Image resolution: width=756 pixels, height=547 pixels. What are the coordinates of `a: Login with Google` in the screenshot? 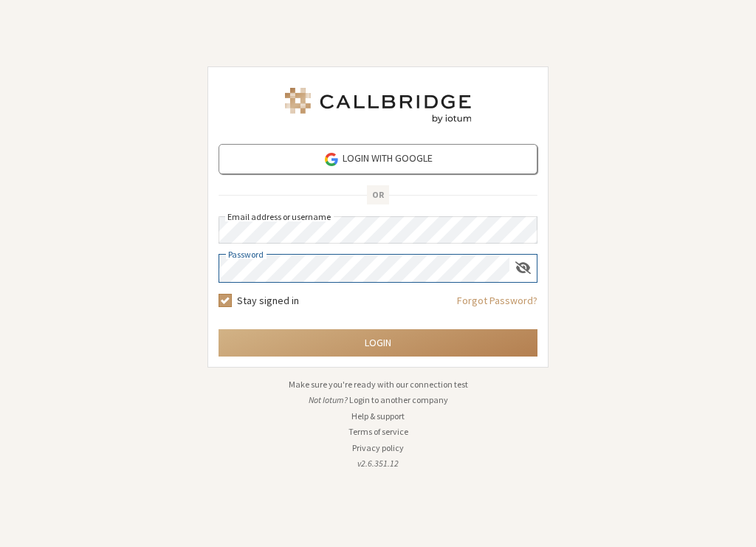 It's located at (378, 159).